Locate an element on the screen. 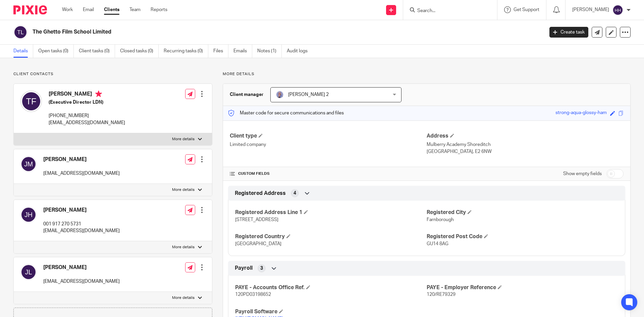 The width and height of the screenshot is (644, 317). a: Client tasks (0) is located at coordinates (97, 51).